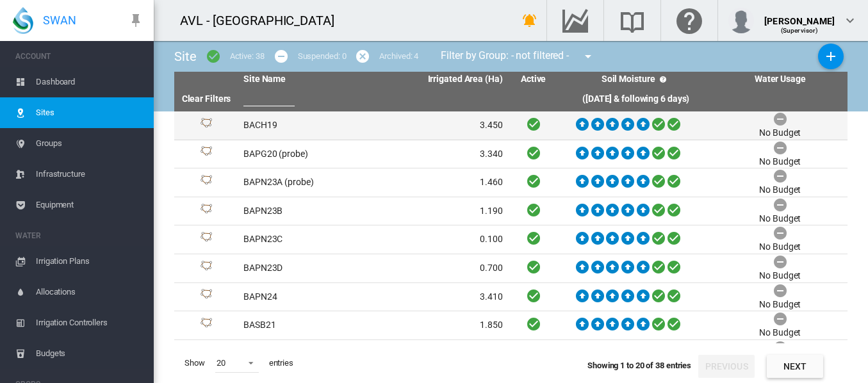 The image size is (868, 383). Describe the element at coordinates (322, 56) in the screenshot. I see `div: Suspended: 0` at that location.